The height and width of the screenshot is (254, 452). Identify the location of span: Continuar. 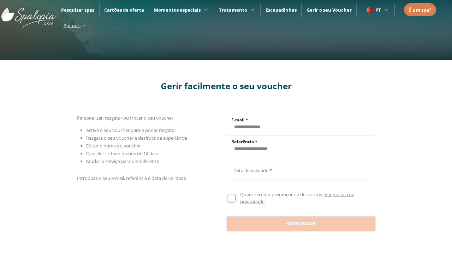
(301, 224).